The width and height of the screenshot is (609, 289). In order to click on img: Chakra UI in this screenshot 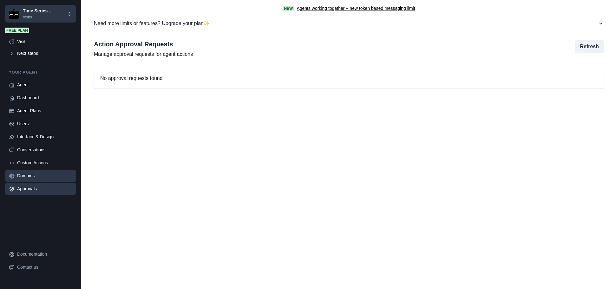, I will do `click(14, 14)`.